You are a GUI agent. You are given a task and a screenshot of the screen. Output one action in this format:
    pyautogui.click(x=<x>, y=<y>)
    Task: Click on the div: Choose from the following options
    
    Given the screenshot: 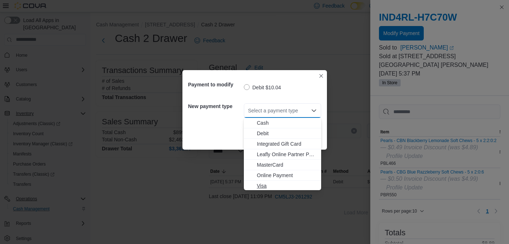 What is the action you would take?
    pyautogui.click(x=282, y=154)
    